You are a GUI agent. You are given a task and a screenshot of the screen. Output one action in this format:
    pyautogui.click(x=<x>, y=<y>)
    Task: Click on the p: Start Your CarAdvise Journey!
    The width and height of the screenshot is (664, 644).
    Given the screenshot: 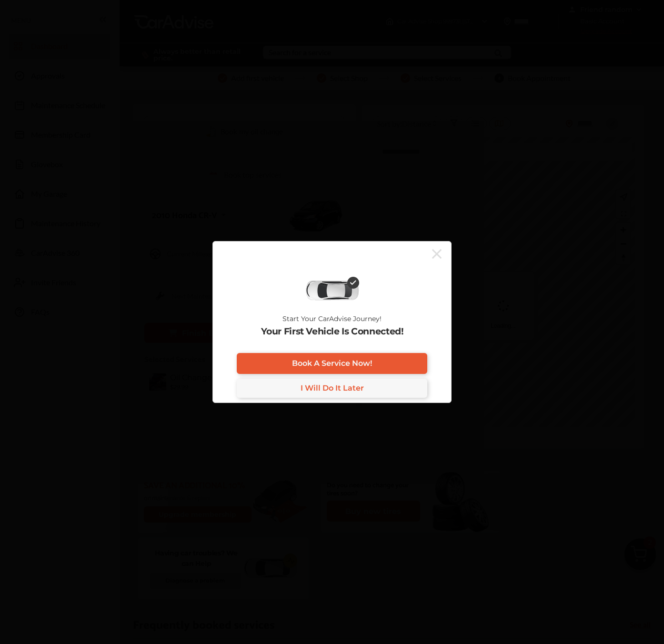 What is the action you would take?
    pyautogui.click(x=332, y=319)
    